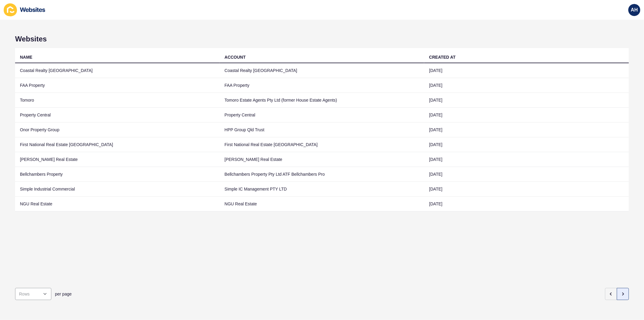  What do you see at coordinates (117, 100) in the screenshot?
I see `td: Tomoro` at bounding box center [117, 100].